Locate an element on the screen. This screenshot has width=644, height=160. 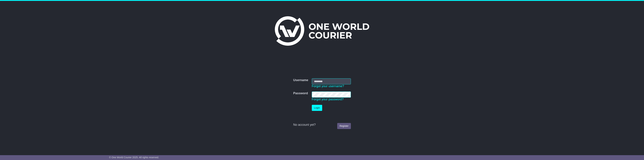
a: Forgot your username? is located at coordinates (328, 86).